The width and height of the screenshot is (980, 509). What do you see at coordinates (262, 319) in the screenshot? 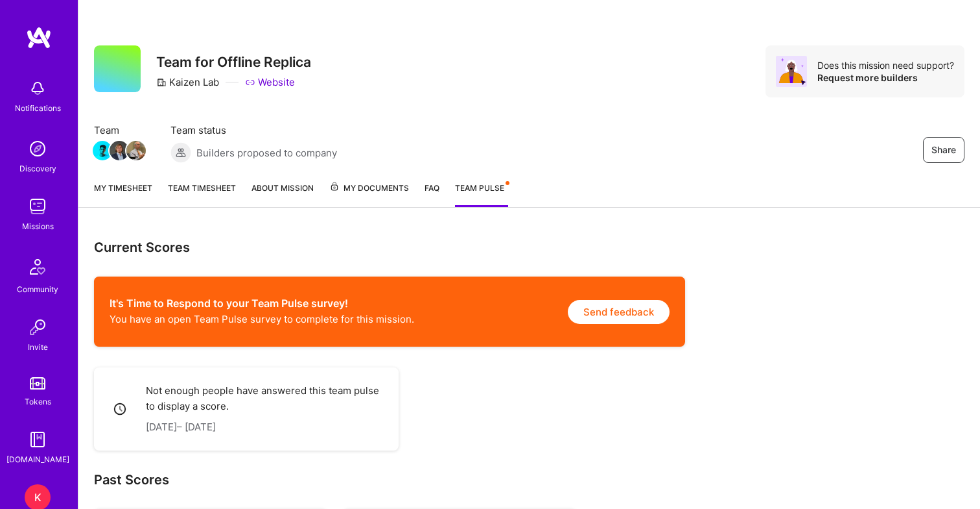
I see `p: You have an open Team Pulse survey to complete for this mission.` at bounding box center [262, 319].